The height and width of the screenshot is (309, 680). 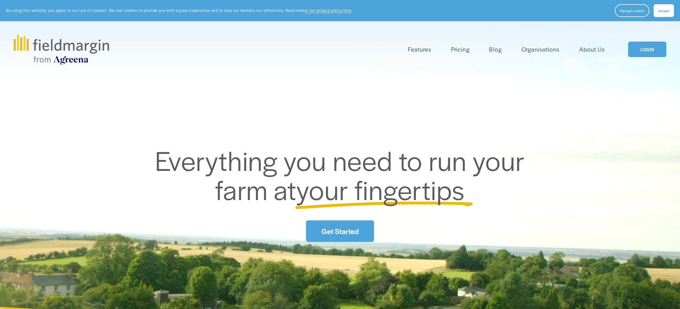 I want to click on img: fieldmargin.com, so click(x=61, y=49).